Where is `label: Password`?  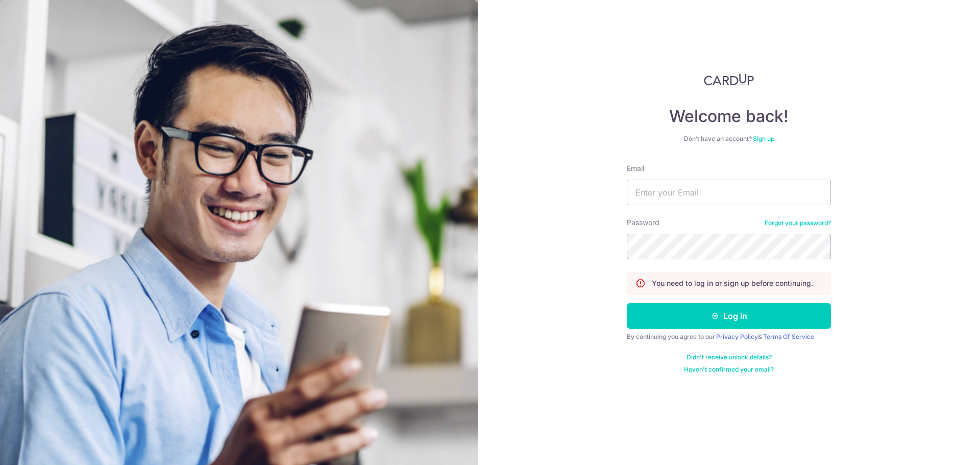 label: Password is located at coordinates (644, 223).